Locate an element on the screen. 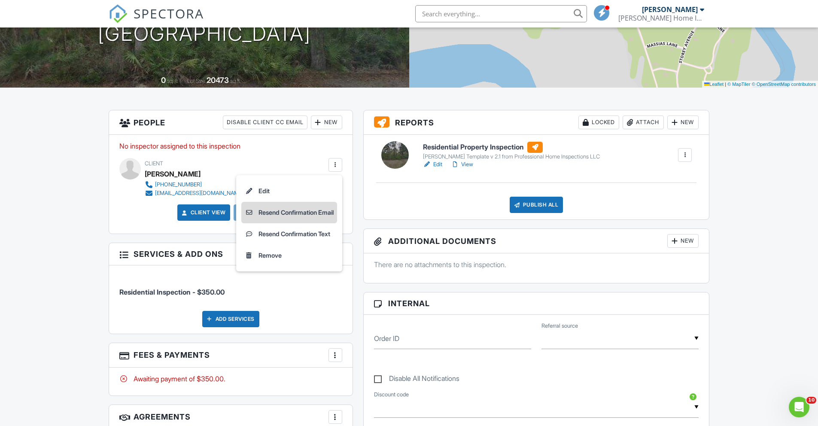  label: Disable All Notifications is located at coordinates (417, 380).